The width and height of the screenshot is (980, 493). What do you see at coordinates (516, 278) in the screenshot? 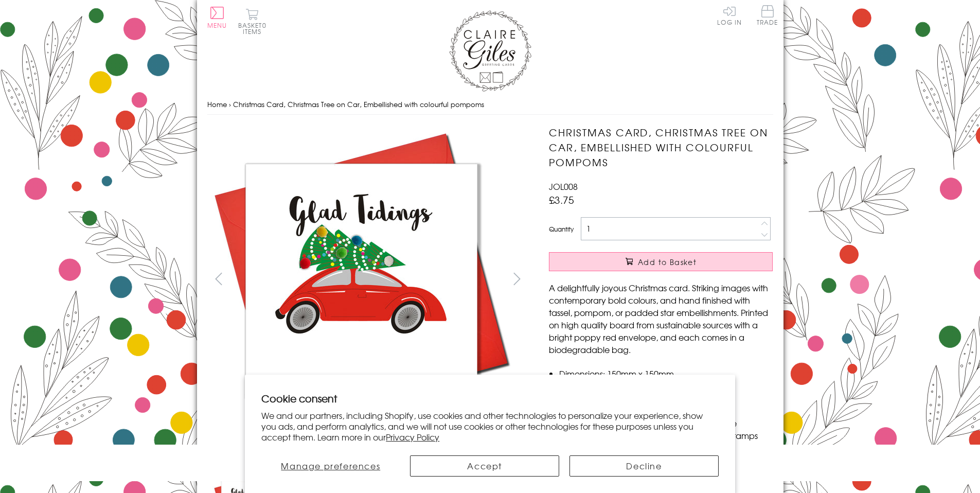
I see `button: next` at bounding box center [516, 278].